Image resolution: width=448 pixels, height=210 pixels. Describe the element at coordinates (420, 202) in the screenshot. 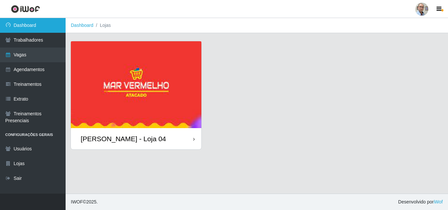

I see `span: Desenvolvido por` at that location.